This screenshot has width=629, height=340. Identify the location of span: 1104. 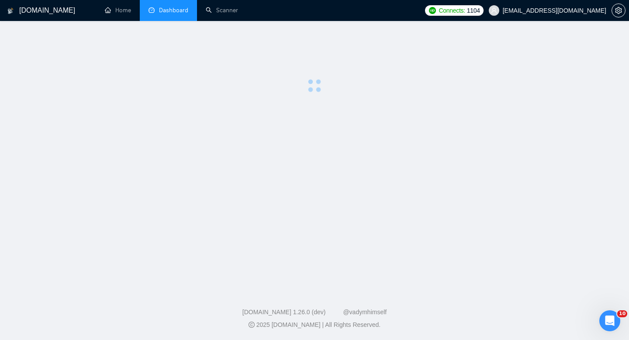
(474, 10).